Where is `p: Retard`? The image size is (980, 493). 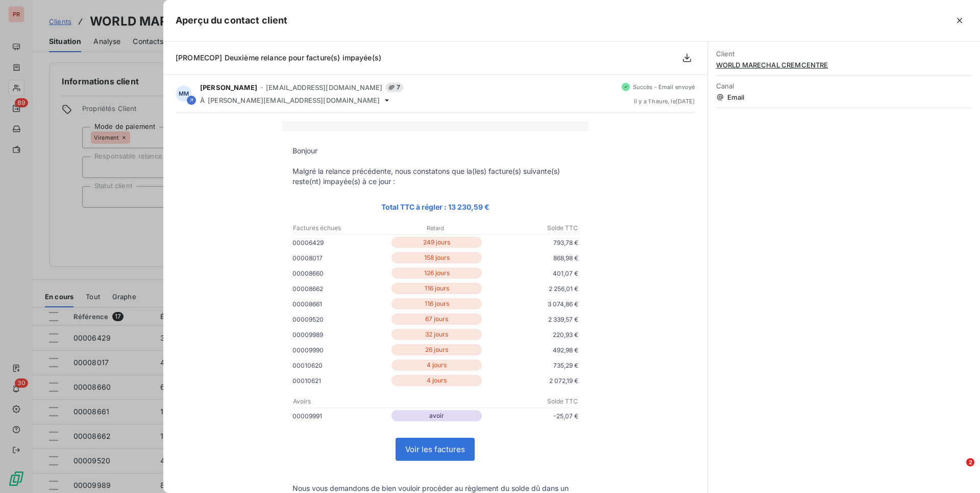 p: Retard is located at coordinates (435, 228).